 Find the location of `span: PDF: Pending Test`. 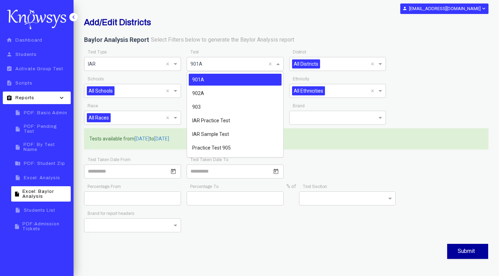

span: PDF: Pending Test is located at coordinates (46, 129).